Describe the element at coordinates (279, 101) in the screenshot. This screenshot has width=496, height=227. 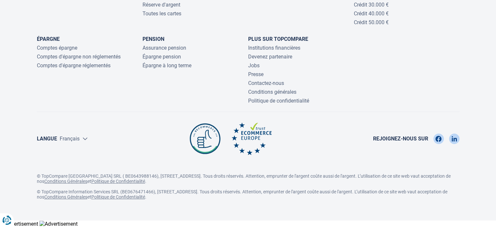
I see `a: Politique de confidentialité` at that location.